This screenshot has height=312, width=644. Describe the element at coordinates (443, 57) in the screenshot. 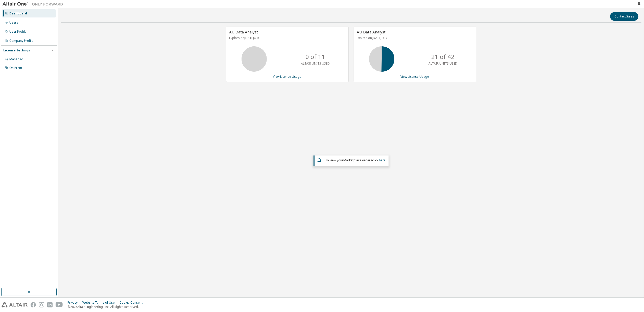

I see `p: 21 of 42` at that location.